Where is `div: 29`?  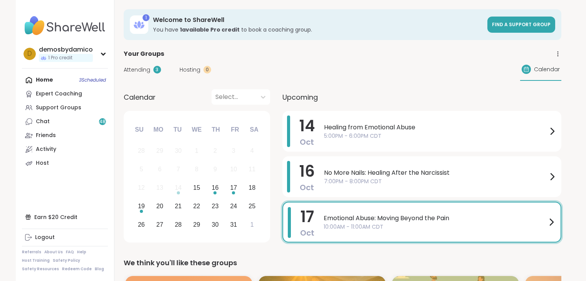
div: 29 is located at coordinates (160, 151).